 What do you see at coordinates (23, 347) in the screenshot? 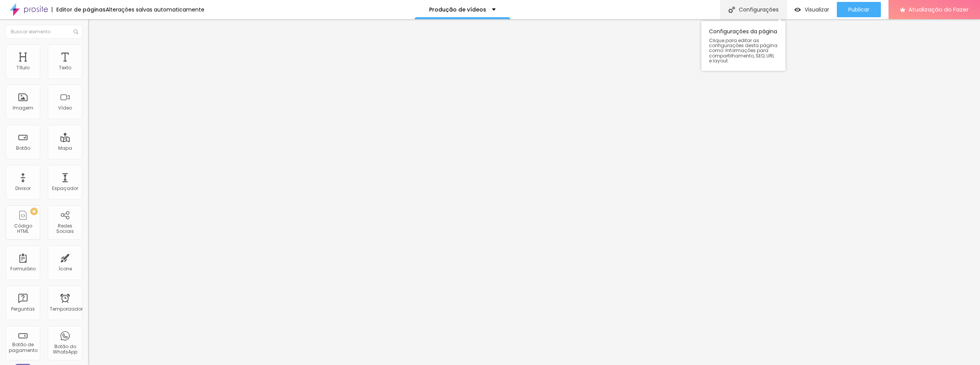
I see `font: Botão de pagamento` at bounding box center [23, 347].